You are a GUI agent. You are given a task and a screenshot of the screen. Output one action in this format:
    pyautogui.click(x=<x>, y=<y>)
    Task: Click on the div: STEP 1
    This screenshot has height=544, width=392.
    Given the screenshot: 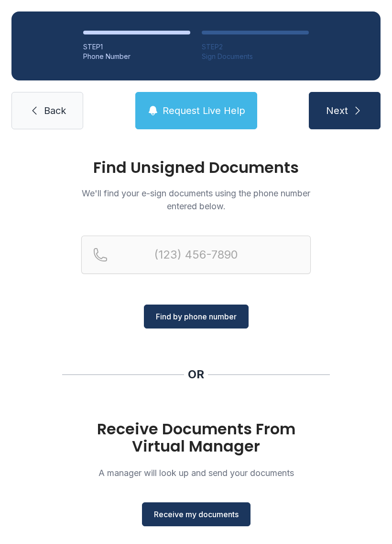 What is the action you would take?
    pyautogui.click(x=137, y=47)
    